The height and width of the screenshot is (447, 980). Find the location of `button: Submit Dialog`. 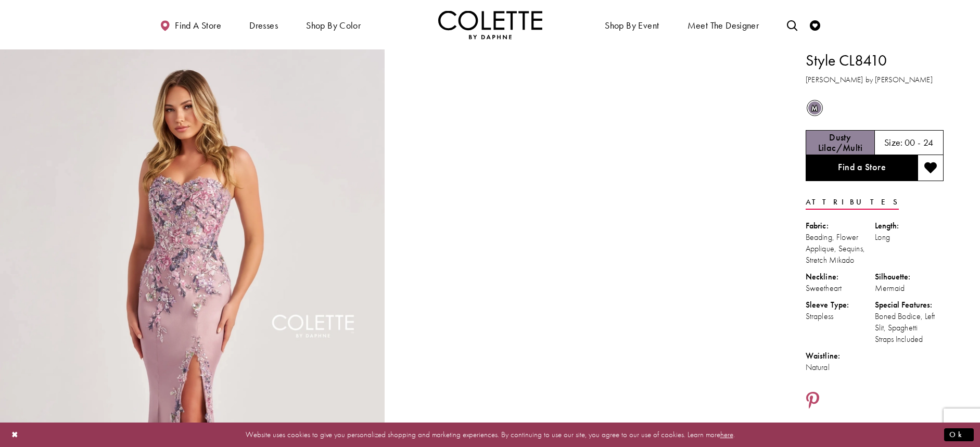

button: Submit Dialog is located at coordinates (959, 435).